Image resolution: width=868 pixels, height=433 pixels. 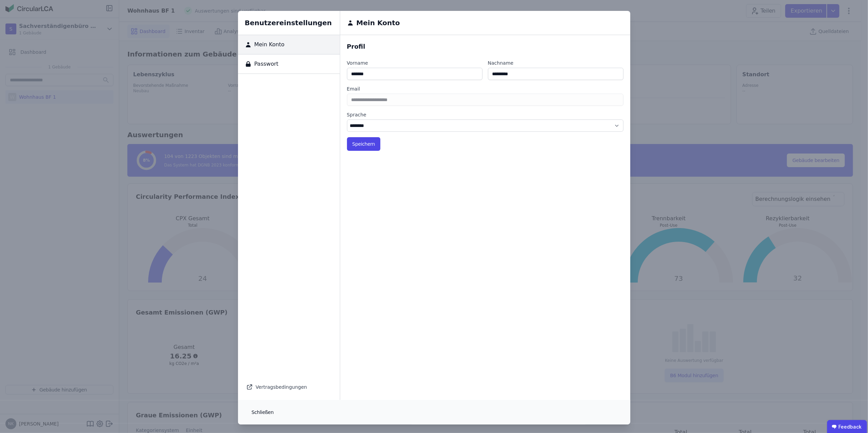 What do you see at coordinates (265, 64) in the screenshot?
I see `span: Passwort` at bounding box center [265, 64].